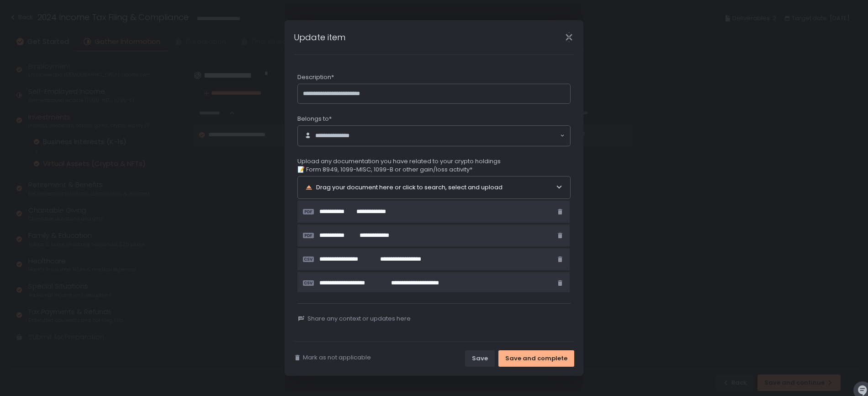  I want to click on span: Description*, so click(315, 77).